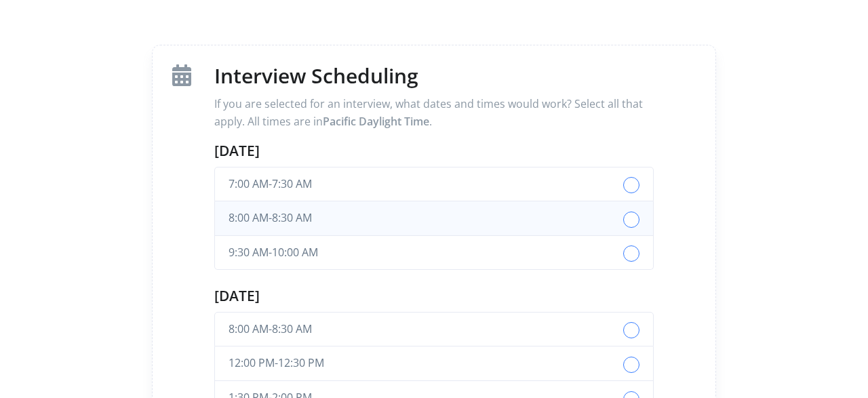 The height and width of the screenshot is (398, 868). Describe the element at coordinates (273, 252) in the screenshot. I see `span: 9:30 AM - 10:00 AM` at that location.